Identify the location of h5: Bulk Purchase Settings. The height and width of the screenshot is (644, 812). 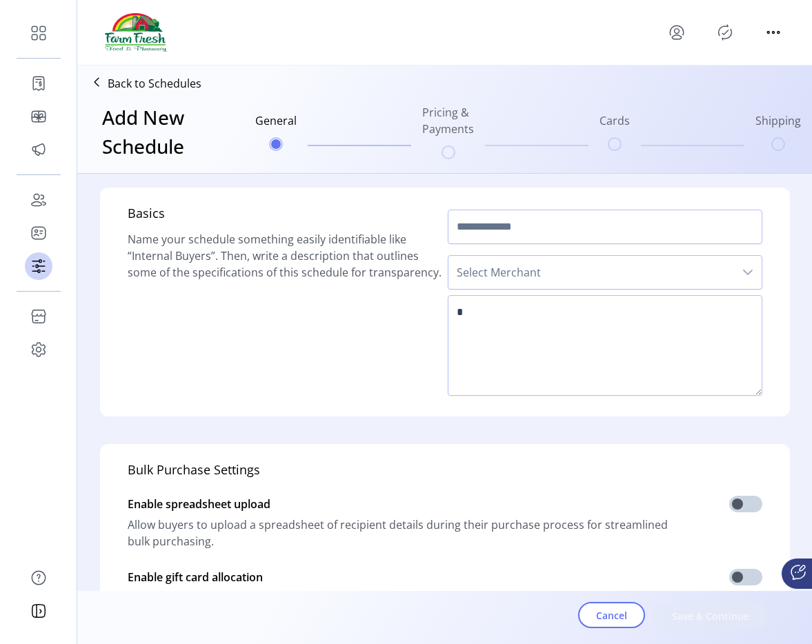
(194, 474).